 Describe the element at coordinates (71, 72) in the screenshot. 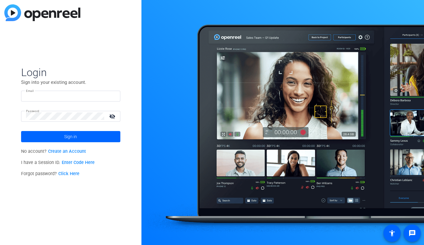

I see `span: Login` at that location.